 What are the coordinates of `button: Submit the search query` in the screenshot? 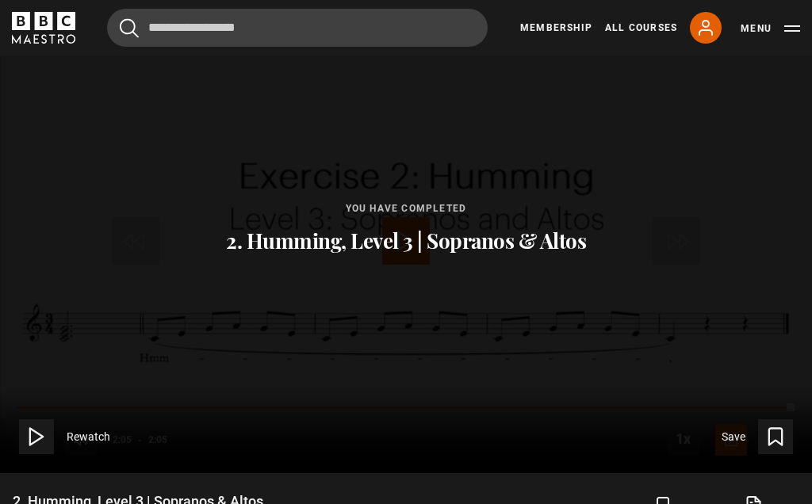 It's located at (130, 28).